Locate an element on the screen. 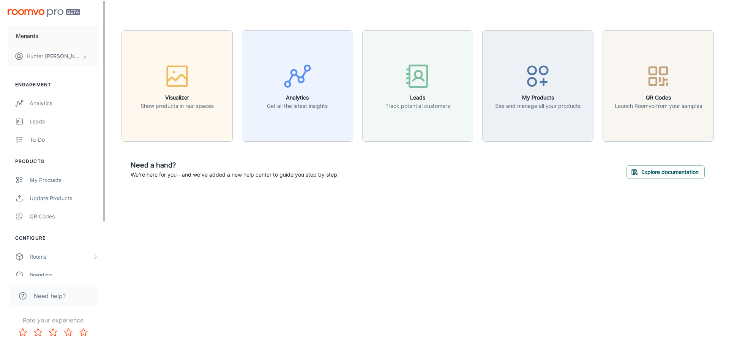 The height and width of the screenshot is (346, 729). h6: My Products is located at coordinates (538, 98).